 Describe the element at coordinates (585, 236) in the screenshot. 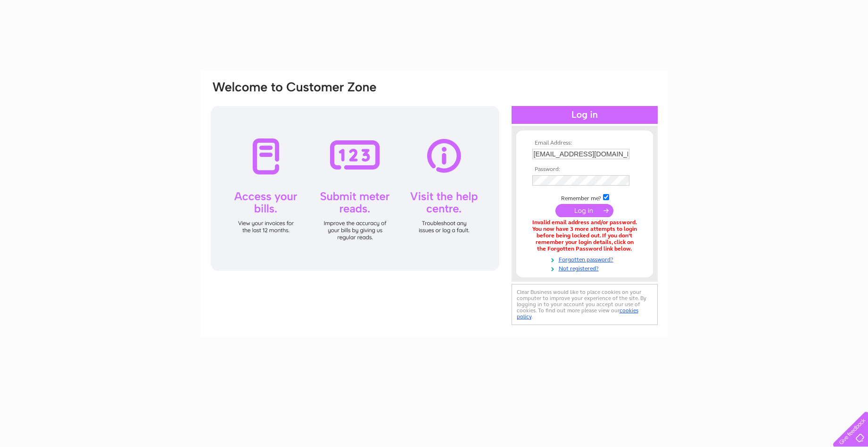

I see `div: Invalid email address and/or password. You now have 3 more attempts to login before being locked ...` at that location.